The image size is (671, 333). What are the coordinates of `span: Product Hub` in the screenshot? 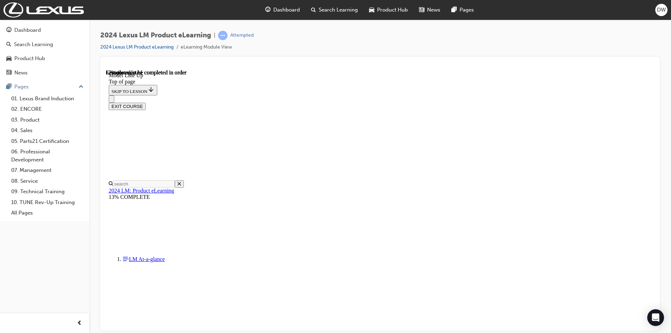 It's located at (392, 10).